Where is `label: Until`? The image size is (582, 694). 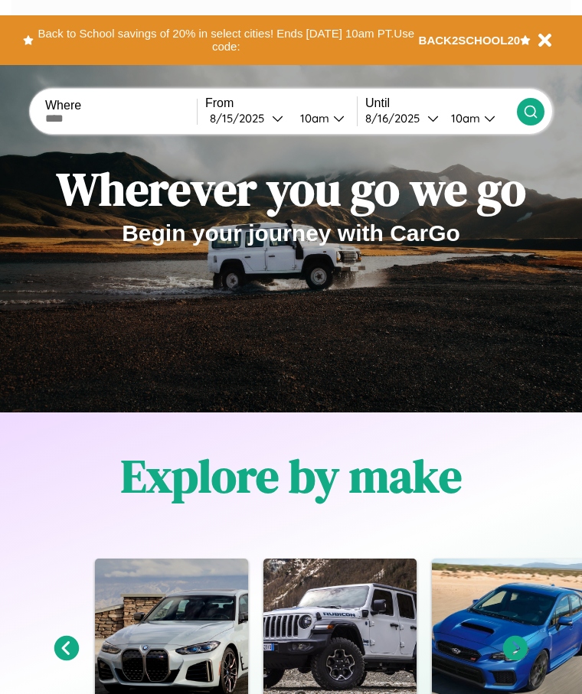 label: Until is located at coordinates (441, 103).